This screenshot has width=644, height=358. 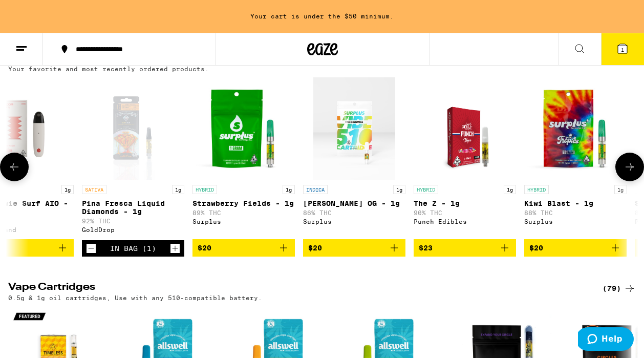 I want to click on button: Decrement, so click(x=91, y=248).